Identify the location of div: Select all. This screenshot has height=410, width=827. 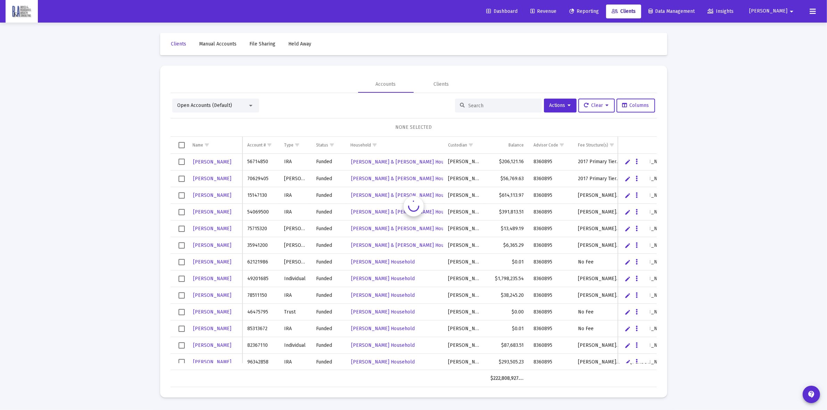
(182, 145).